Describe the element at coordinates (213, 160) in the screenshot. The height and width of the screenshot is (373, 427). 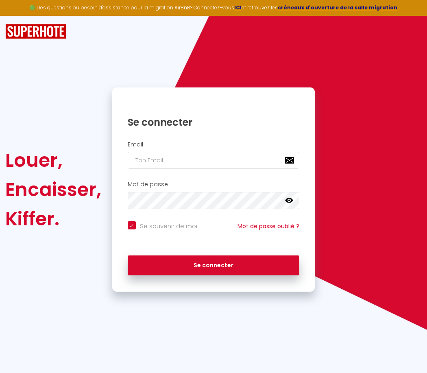
I see `input: Ton Email` at that location.